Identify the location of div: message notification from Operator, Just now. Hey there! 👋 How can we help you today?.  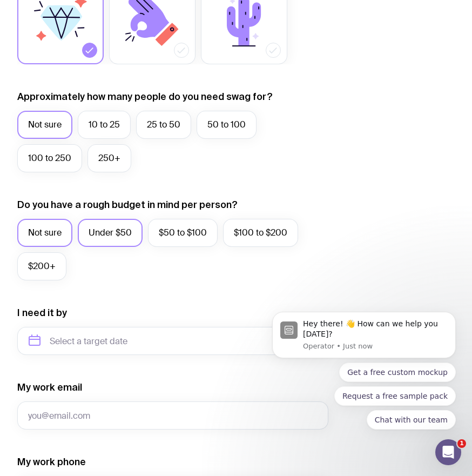
(108, 106).